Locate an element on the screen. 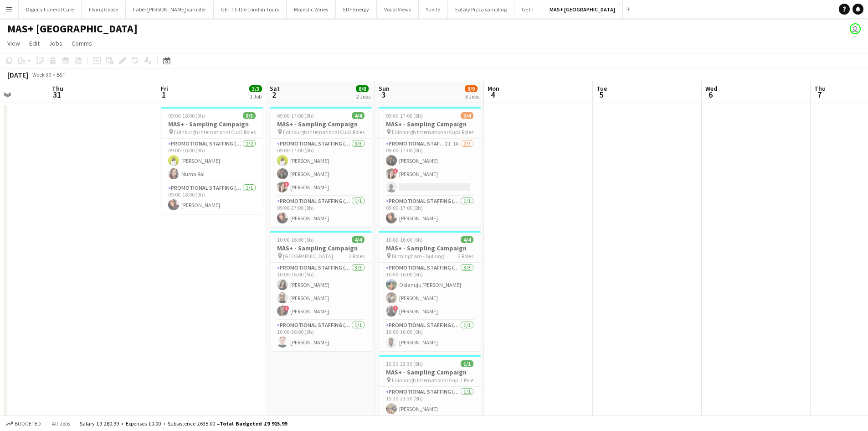 This screenshot has height=431, width=868. span: Edit is located at coordinates (34, 43).